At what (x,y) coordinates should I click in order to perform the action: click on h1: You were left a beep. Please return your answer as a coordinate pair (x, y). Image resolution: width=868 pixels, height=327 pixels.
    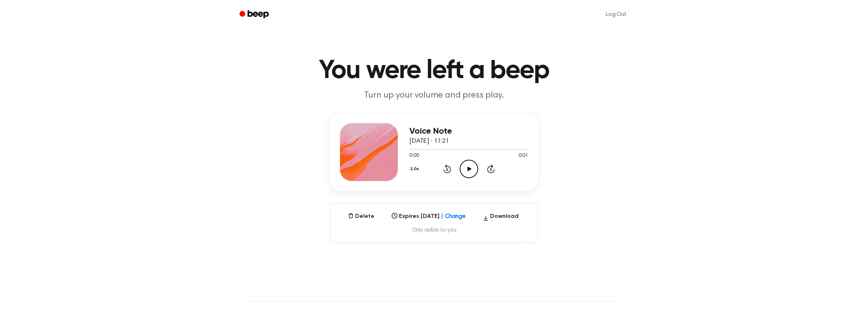
    Looking at the image, I should click on (434, 70).